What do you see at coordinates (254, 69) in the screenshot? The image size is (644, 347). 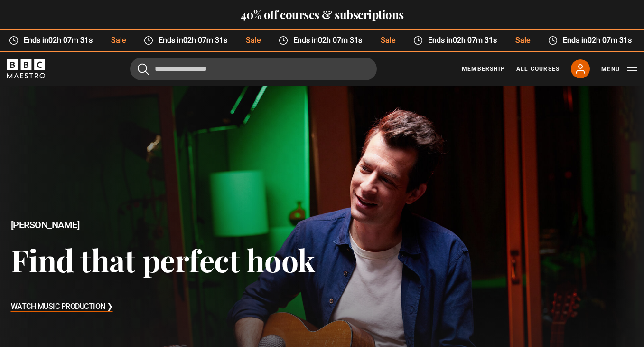 I see `input: Search` at bounding box center [254, 69].